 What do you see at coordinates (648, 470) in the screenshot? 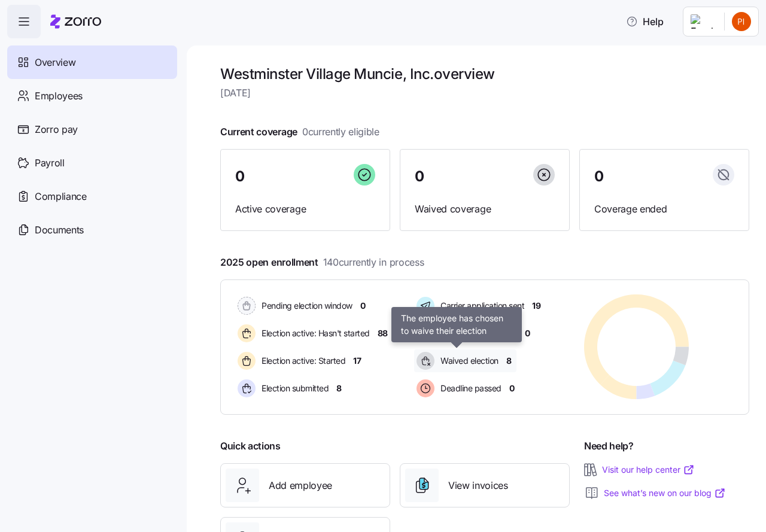
I see `a: Visit our help center` at bounding box center [648, 470].